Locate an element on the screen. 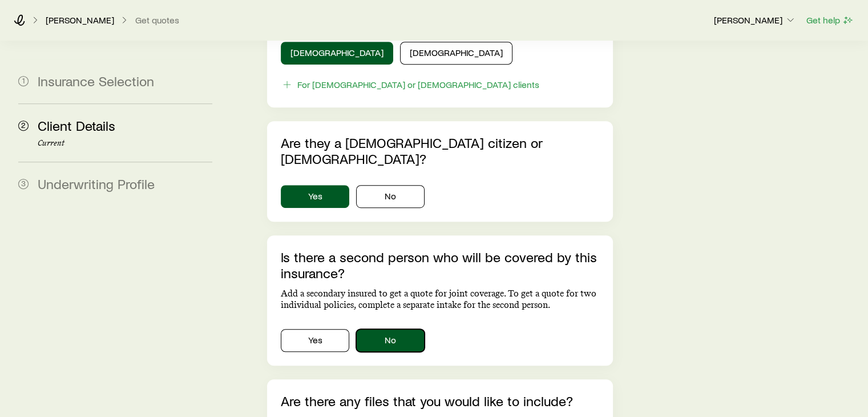  p: Are there any files that you would like to include? is located at coordinates (439, 401).